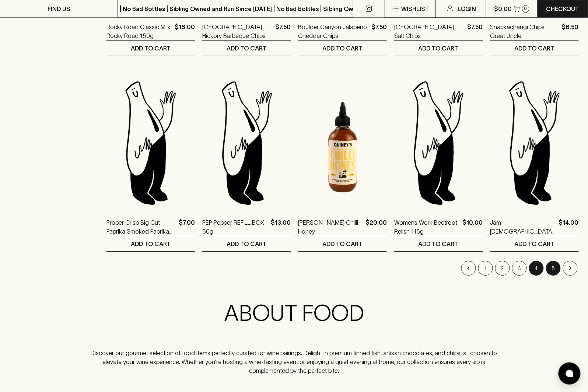 This screenshot has width=588, height=392. Describe the element at coordinates (187, 227) in the screenshot. I see `p: $7.00` at that location.